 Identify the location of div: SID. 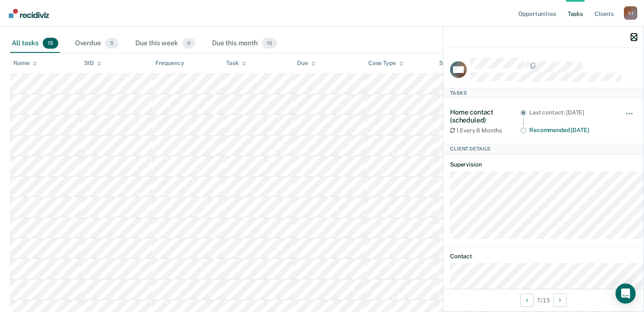
(93, 63).